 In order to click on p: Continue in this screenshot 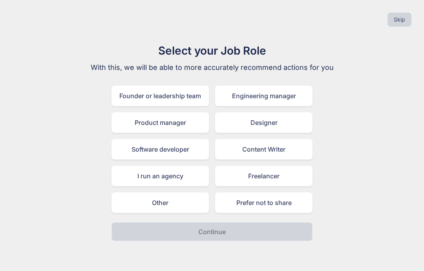, I will do `click(212, 232)`.